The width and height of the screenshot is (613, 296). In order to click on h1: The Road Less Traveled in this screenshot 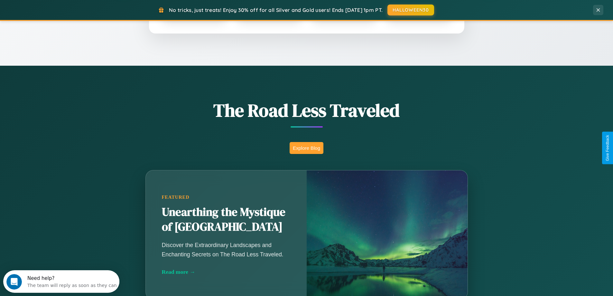, I will do `click(307, 110)`.